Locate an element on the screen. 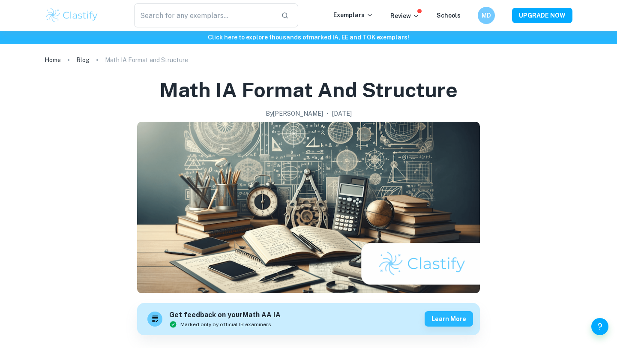 This screenshot has height=348, width=617. img: Clastify logo is located at coordinates (72, 15).